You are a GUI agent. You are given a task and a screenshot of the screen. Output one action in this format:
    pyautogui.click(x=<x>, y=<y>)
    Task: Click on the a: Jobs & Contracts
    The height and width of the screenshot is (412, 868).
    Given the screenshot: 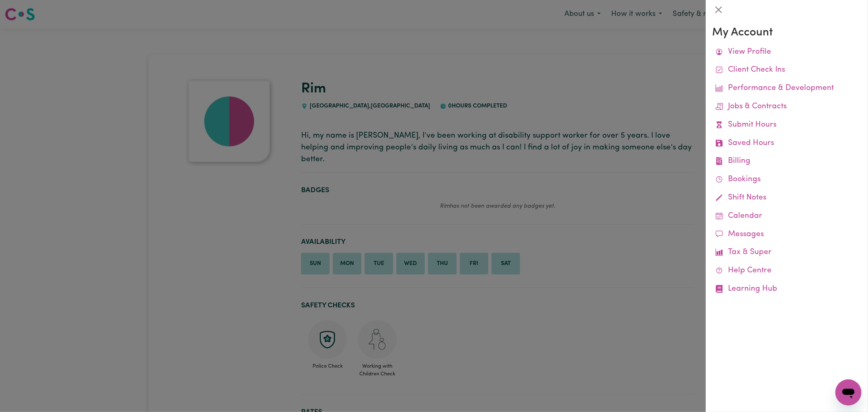 What is the action you would take?
    pyautogui.click(x=787, y=107)
    